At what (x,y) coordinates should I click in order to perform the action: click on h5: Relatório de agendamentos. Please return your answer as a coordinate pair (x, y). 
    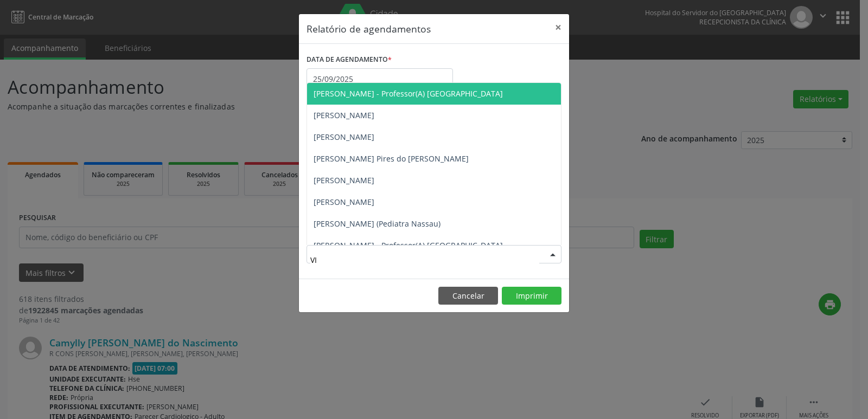
    Looking at the image, I should click on (368, 29).